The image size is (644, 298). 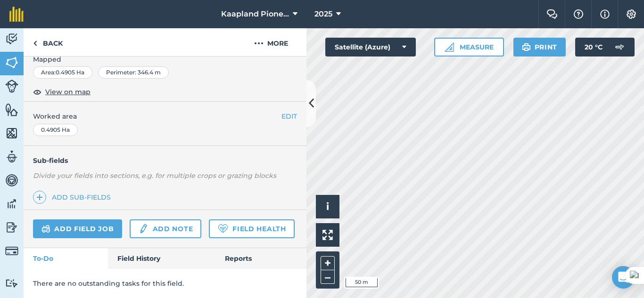 I want to click on button: i, so click(x=328, y=207).